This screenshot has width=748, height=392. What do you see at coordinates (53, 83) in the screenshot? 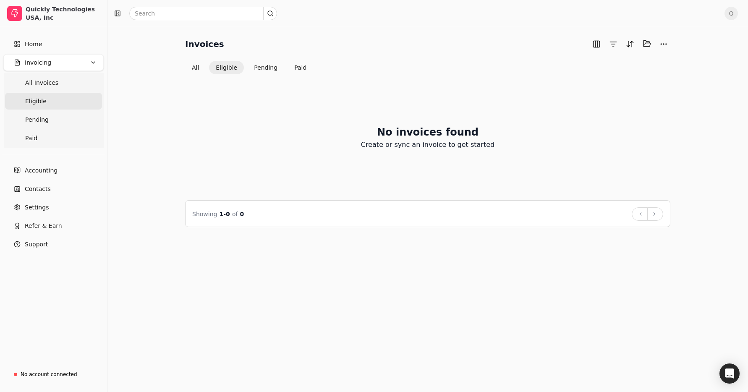
I see `a: All Invoices` at bounding box center [53, 83].